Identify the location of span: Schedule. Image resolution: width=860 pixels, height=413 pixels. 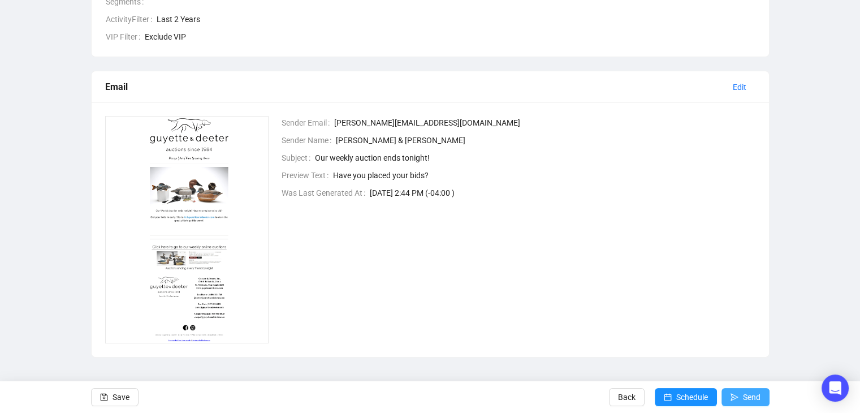
(692, 397).